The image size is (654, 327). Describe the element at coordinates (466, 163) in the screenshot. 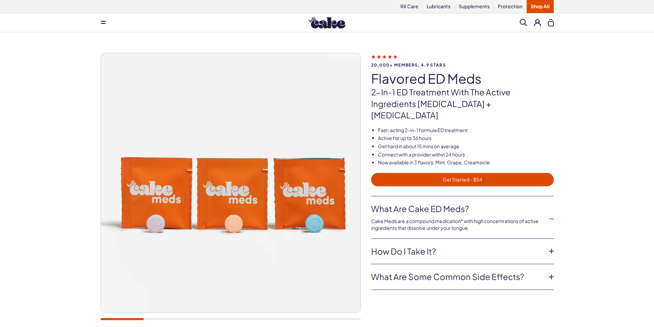

I see `li: Now available in 3 flavors: Mint, Grape, Creamsicle` at that location.